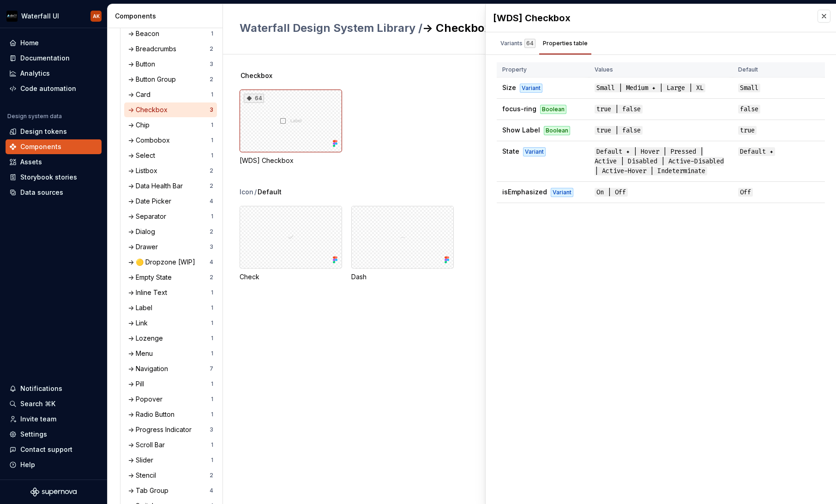 The width and height of the screenshot is (836, 504). I want to click on div: Dash, so click(402, 244).